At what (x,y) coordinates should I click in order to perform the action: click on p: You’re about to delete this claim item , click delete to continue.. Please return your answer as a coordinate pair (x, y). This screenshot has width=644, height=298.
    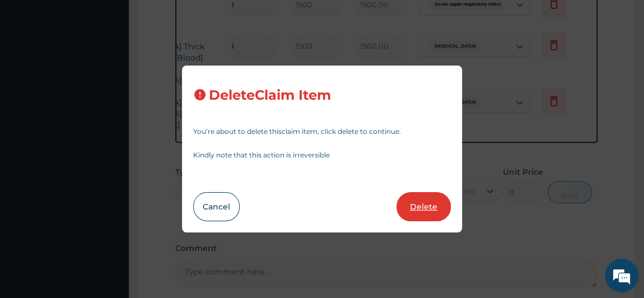
    Looking at the image, I should click on (322, 132).